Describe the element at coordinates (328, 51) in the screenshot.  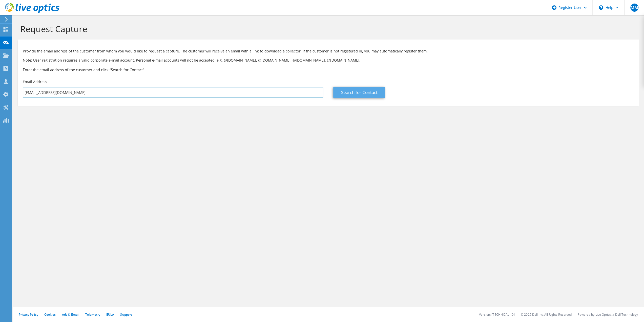
I see `p: Provide the email address of the customer from whom you would like to request a capture. The cust...` at that location.